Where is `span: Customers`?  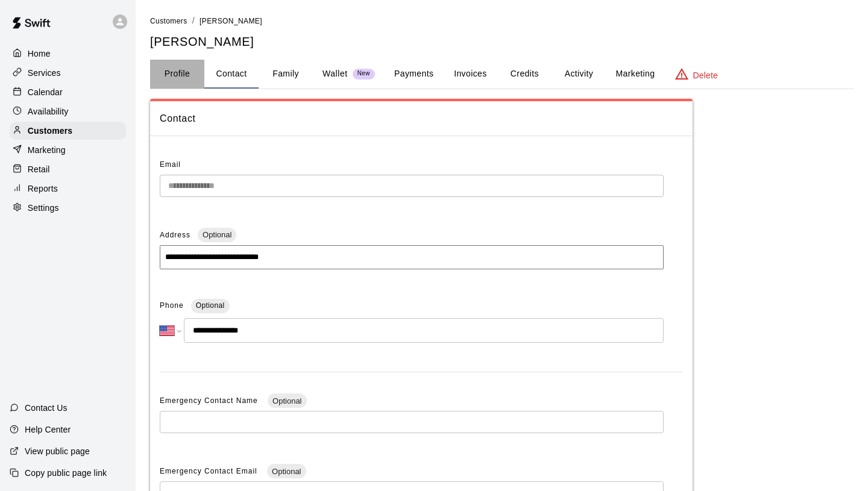 span: Customers is located at coordinates (168, 21).